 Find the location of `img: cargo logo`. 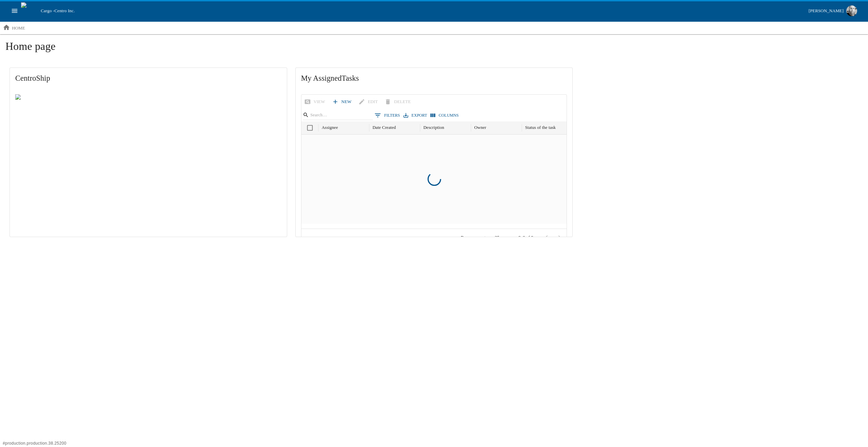

img: cargo logo is located at coordinates (29, 11).